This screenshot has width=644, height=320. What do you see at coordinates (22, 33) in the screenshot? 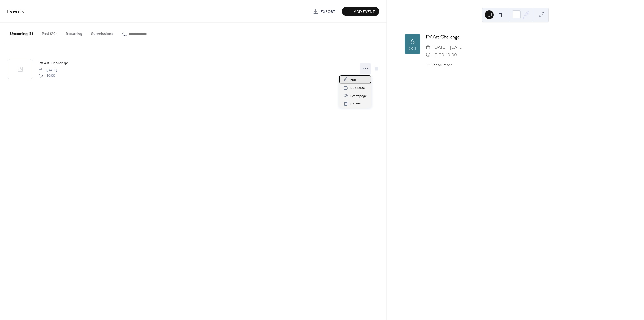
I see `button: Upcoming (1)` at bounding box center [22, 33].